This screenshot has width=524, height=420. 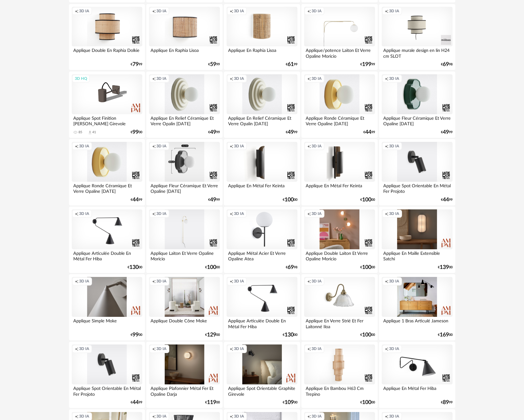 What do you see at coordinates (340, 53) in the screenshot?
I see `div: Applique/potence Laiton Et Verre Opaline Moricio` at bounding box center [340, 53].